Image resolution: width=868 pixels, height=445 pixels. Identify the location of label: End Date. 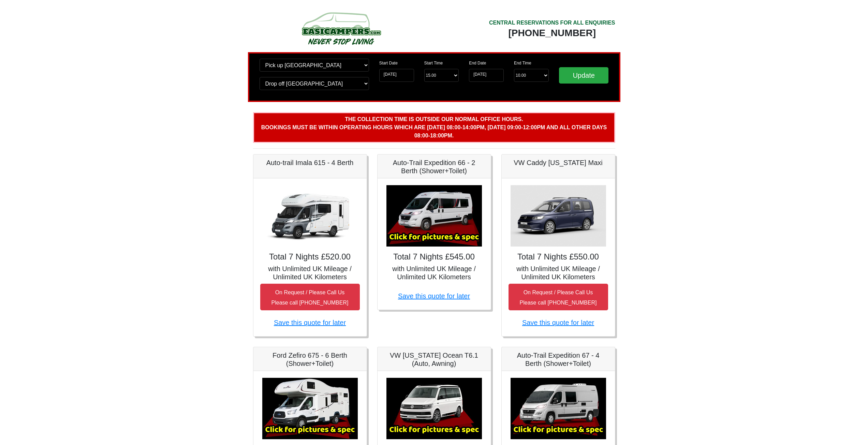
(478, 63).